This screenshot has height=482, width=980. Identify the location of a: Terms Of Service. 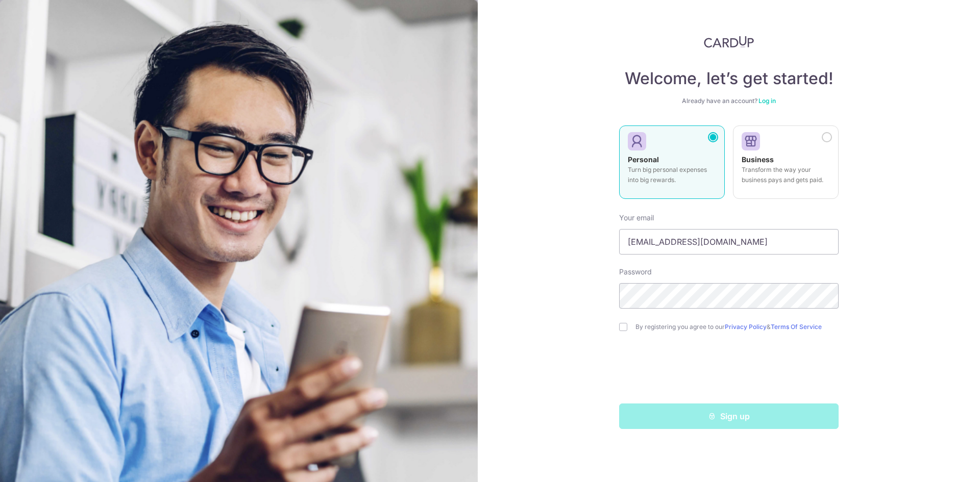
(797, 326).